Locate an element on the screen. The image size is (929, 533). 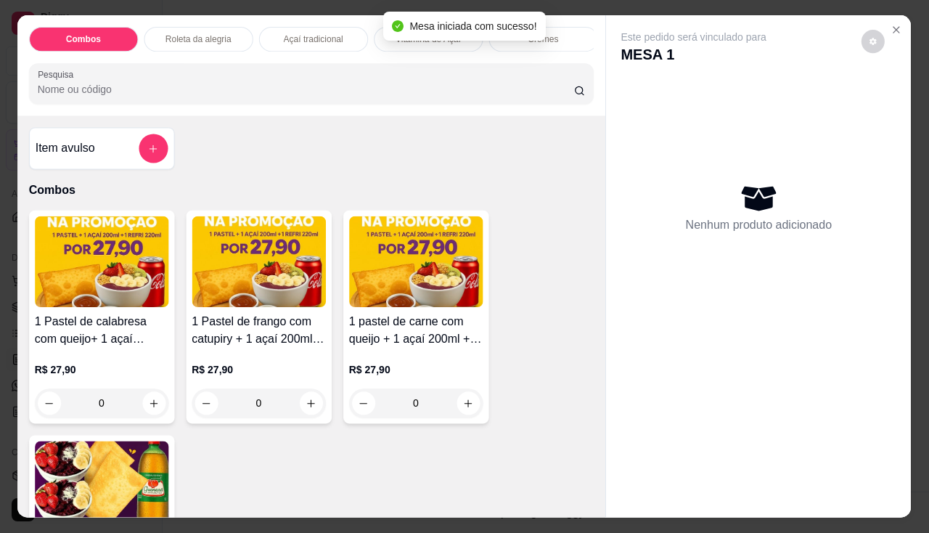
span: check-circle is located at coordinates (398, 26).